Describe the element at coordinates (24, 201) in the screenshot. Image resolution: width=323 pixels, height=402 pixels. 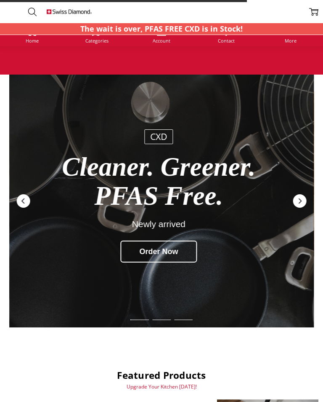
I see `div: Previous` at that location.